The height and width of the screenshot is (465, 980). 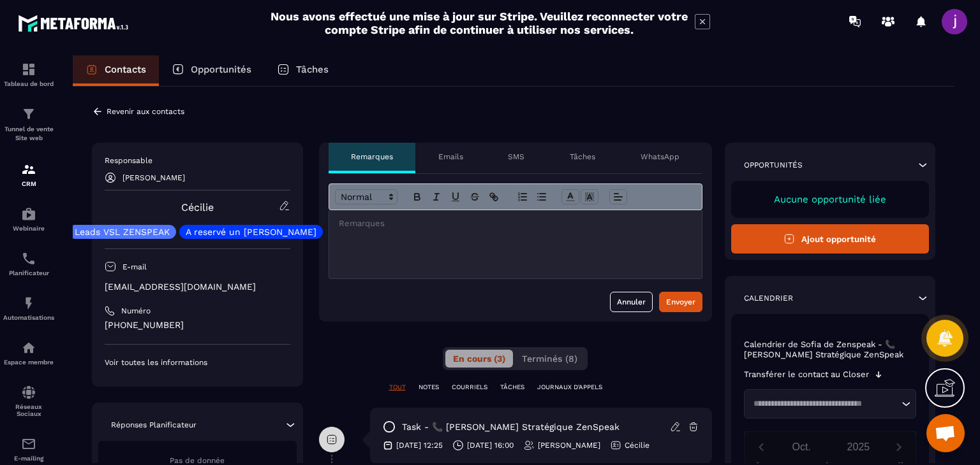 I want to click on a: automationsautomationsAutomatisations, so click(x=29, y=308).